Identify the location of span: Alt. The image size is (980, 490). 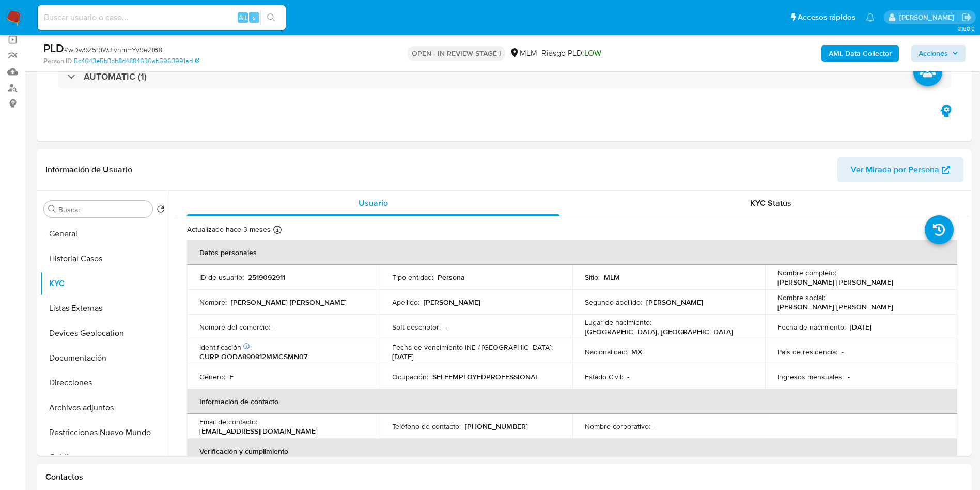
(243, 17).